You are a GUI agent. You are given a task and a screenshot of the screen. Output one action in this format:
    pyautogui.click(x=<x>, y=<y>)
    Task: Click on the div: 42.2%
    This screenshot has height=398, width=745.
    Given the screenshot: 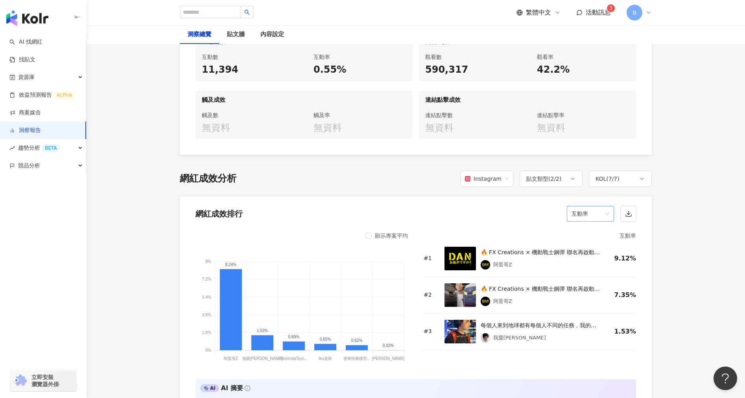 What is the action you would take?
    pyautogui.click(x=583, y=70)
    